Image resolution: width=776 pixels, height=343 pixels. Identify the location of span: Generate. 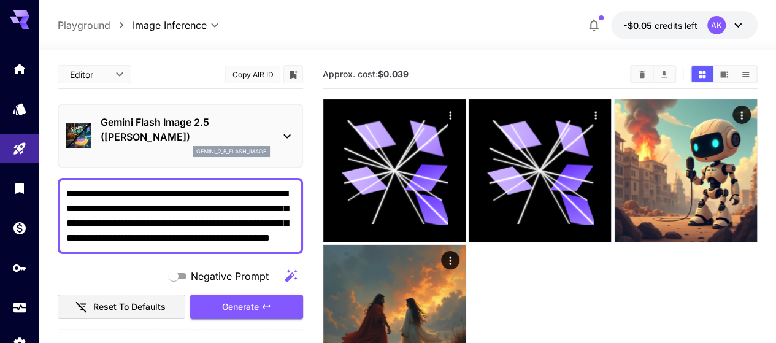
(241, 307).